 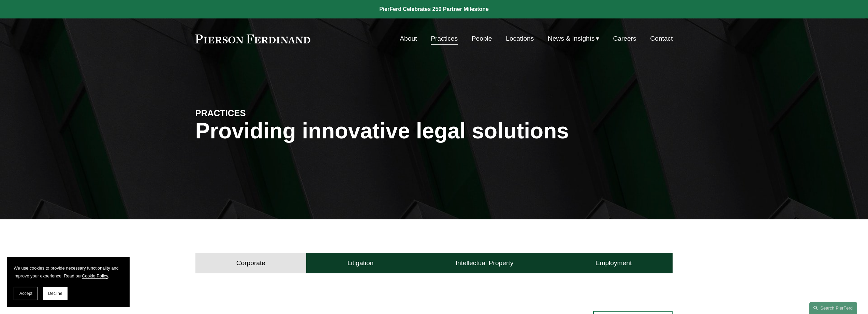 What do you see at coordinates (520, 39) in the screenshot?
I see `a: Locations` at bounding box center [520, 39].